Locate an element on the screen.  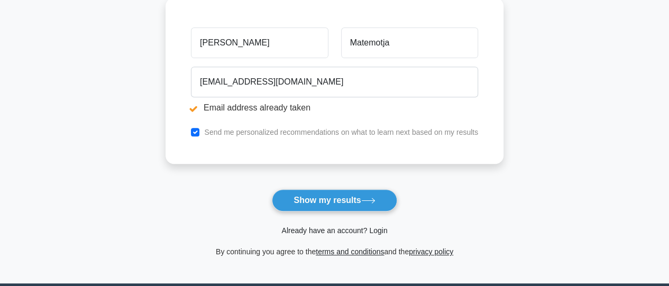
input: First name is located at coordinates (259, 43).